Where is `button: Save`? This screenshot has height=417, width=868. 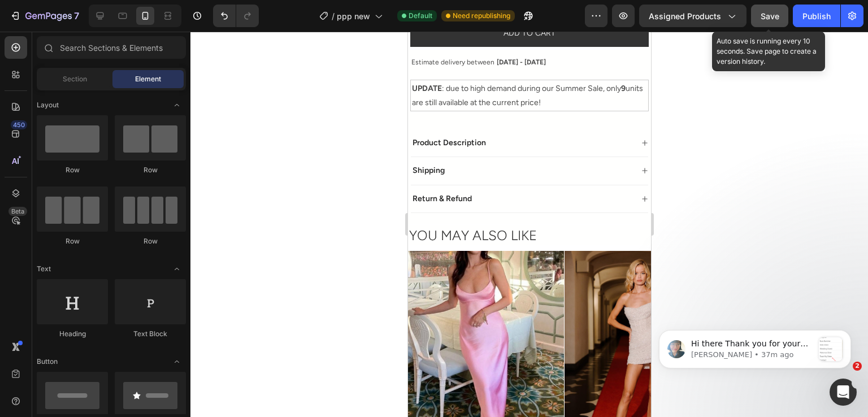
button: Save is located at coordinates (769, 16).